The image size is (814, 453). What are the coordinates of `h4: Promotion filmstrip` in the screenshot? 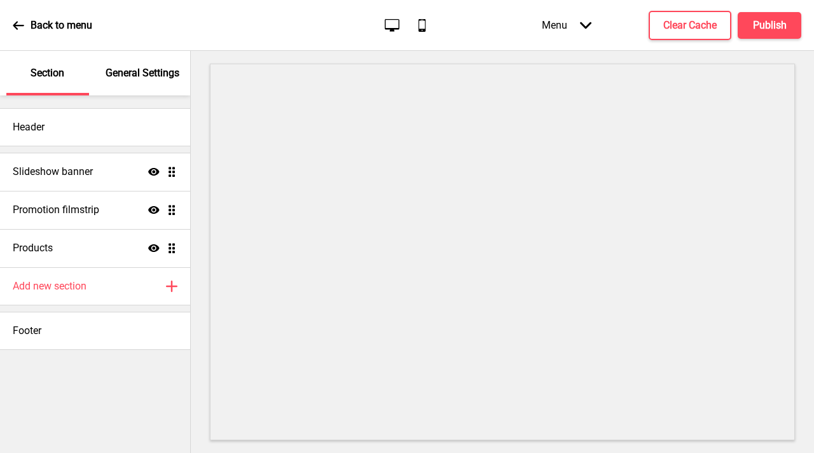 It's located at (56, 210).